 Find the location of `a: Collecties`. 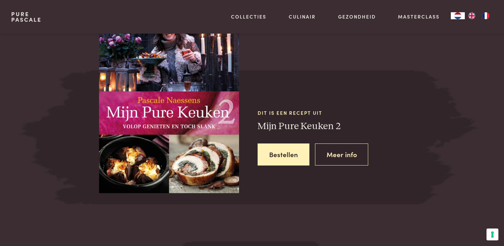

a: Collecties is located at coordinates (248, 16).